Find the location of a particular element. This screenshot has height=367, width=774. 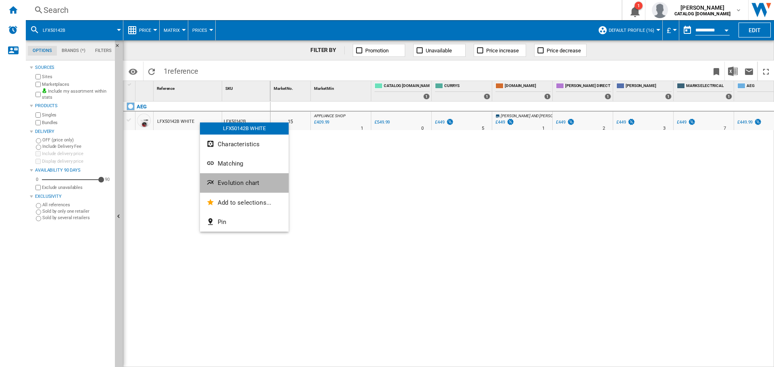

button: Pin... is located at coordinates (244, 222).